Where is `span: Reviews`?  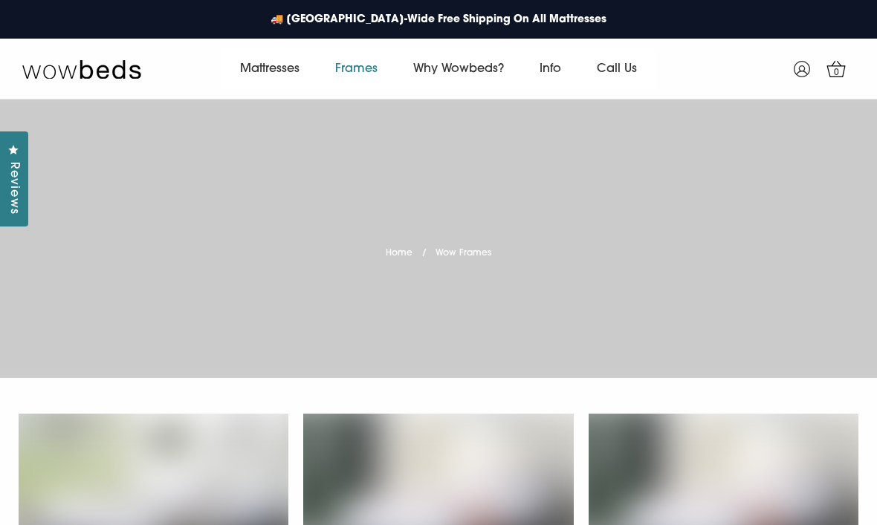
span: Reviews is located at coordinates (13, 188).